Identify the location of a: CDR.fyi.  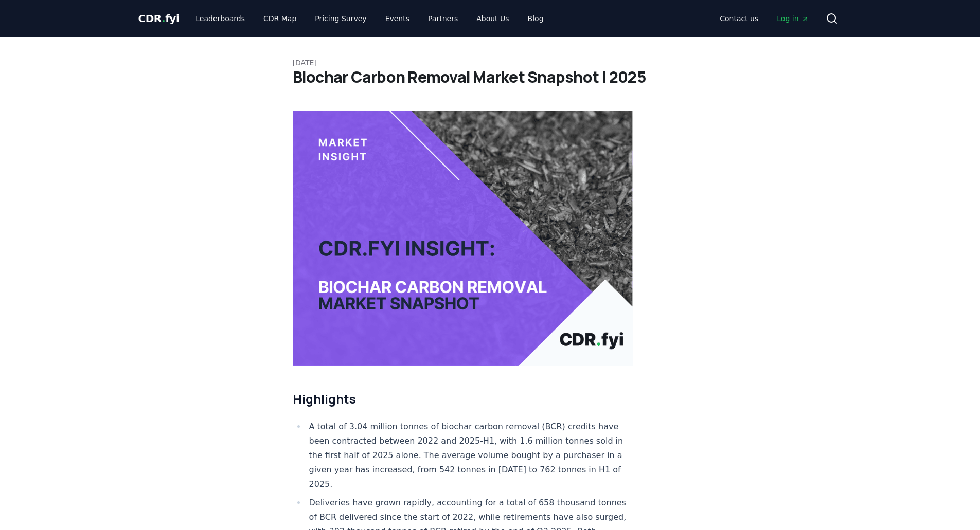
(159, 18).